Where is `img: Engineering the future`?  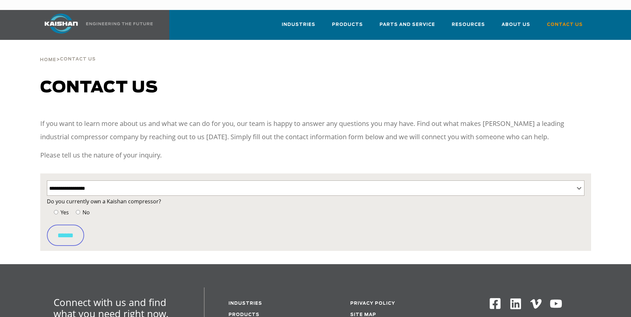 img: Engineering the future is located at coordinates (119, 24).